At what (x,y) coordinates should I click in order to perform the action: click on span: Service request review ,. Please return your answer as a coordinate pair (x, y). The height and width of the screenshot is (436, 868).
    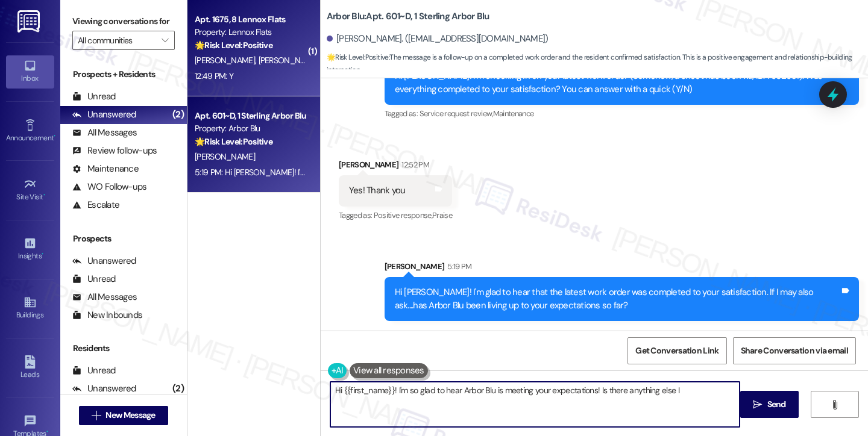
    Looking at the image, I should click on (456, 113).